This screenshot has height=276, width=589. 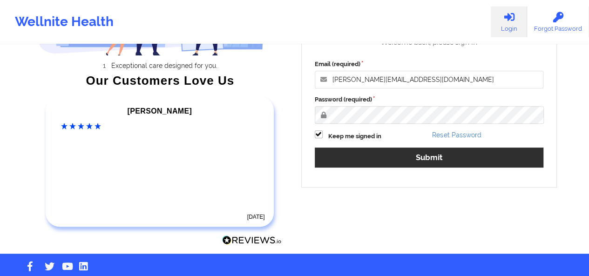 I want to click on label: Password (required), so click(x=429, y=100).